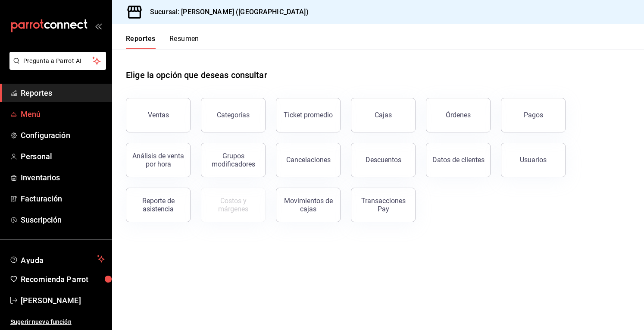  What do you see at coordinates (384, 205) in the screenshot?
I see `button: Transacciones Pay` at bounding box center [384, 205].